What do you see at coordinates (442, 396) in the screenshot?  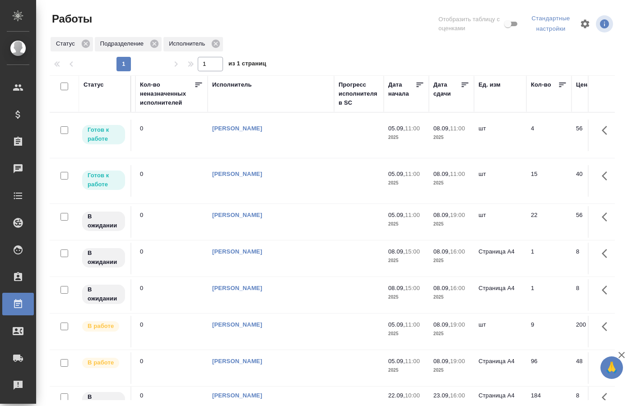 I see `p: 23.09,` at bounding box center [442, 396].